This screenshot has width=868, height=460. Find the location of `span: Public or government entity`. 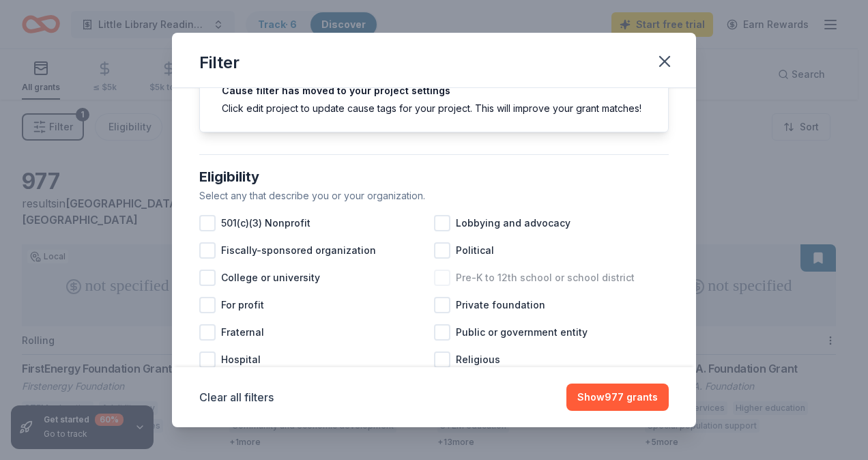

span: Public or government entity is located at coordinates (521, 332).